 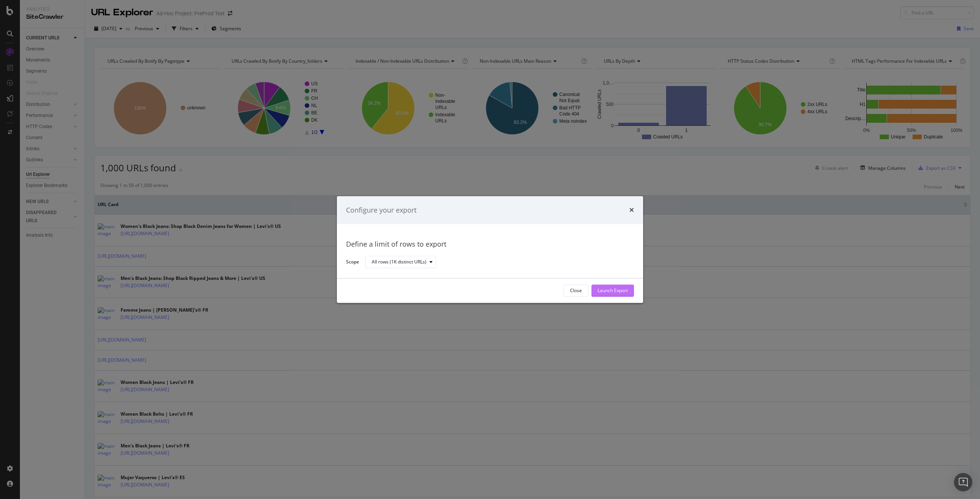 I want to click on label: Scope, so click(x=352, y=263).